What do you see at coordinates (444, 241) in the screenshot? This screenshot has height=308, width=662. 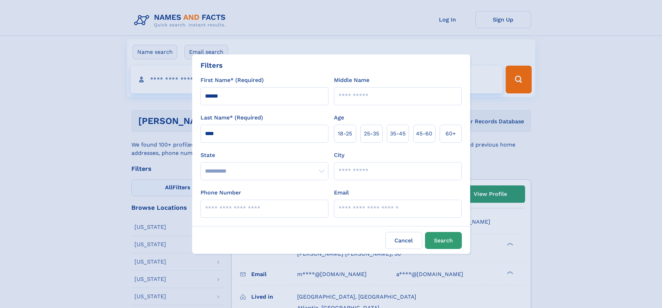 I see `button: Search` at bounding box center [444, 241].